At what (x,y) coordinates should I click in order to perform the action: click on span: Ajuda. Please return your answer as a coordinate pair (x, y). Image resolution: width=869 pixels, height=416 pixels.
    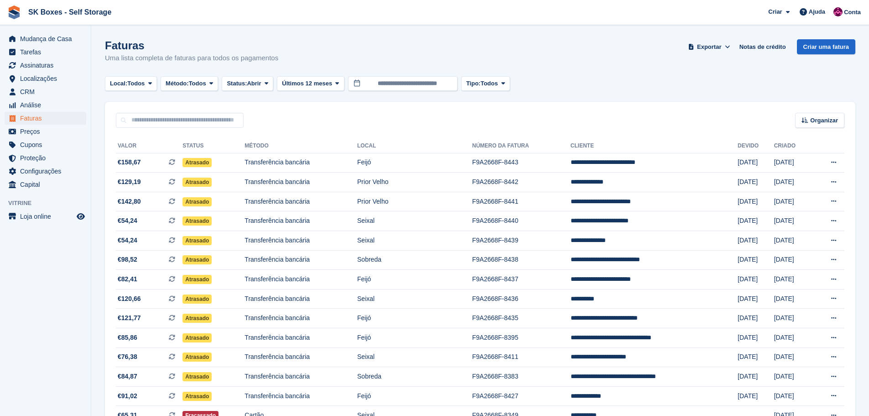
    Looking at the image, I should click on (817, 12).